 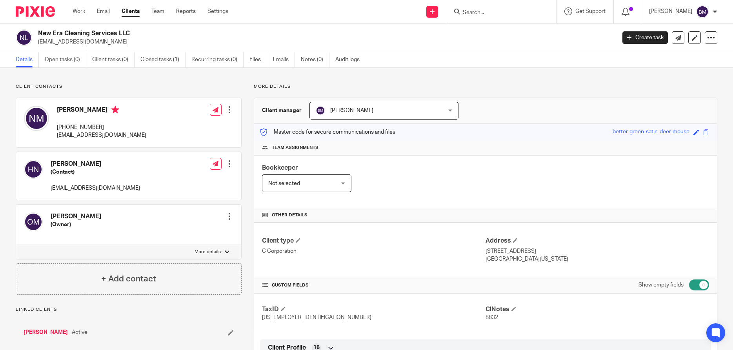 What do you see at coordinates (327, 132) in the screenshot?
I see `p: Master code for secure communications and files` at bounding box center [327, 132].